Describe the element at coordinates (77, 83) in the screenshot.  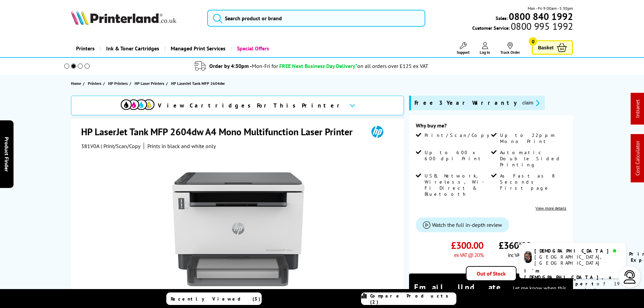
I see `a: Home` at that location.